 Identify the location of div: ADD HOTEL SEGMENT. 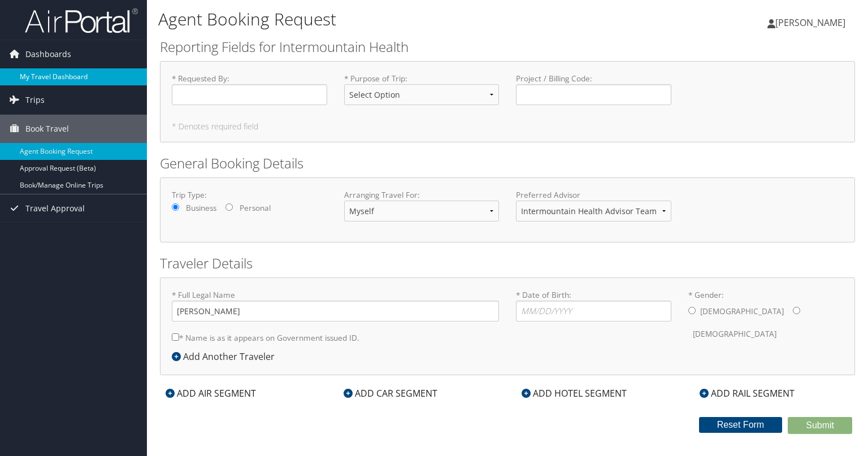
(574, 393).